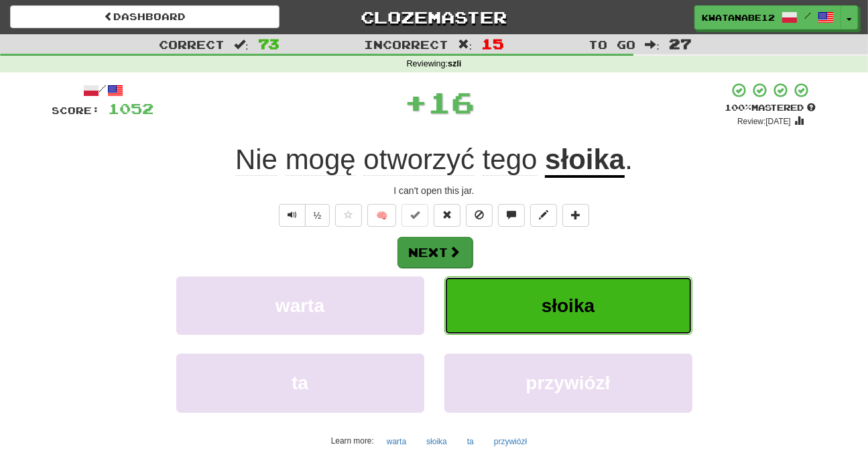  What do you see at coordinates (256, 159) in the screenshot?
I see `span: Nie` at bounding box center [256, 159].